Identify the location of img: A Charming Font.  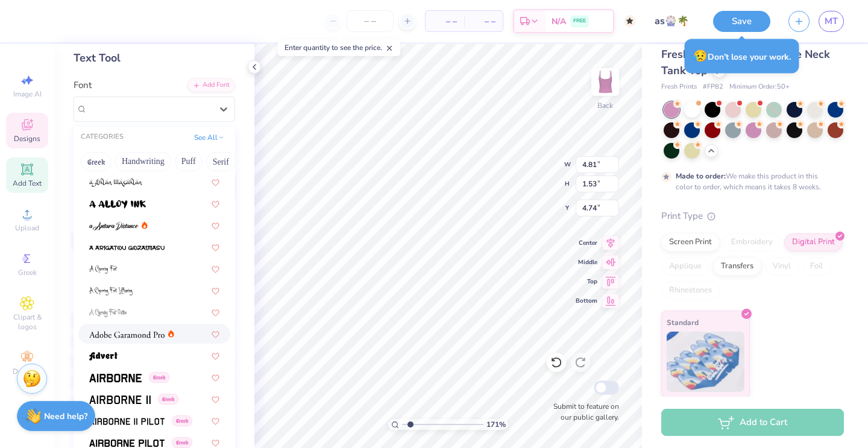
(104, 270).